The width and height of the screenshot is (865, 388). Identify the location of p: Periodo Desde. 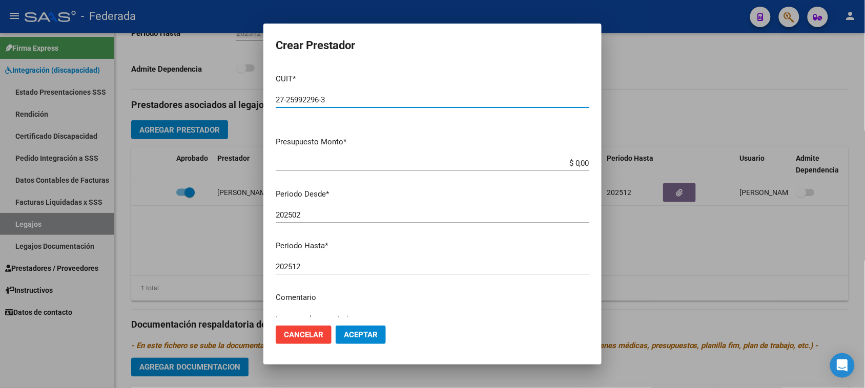
(432, 194).